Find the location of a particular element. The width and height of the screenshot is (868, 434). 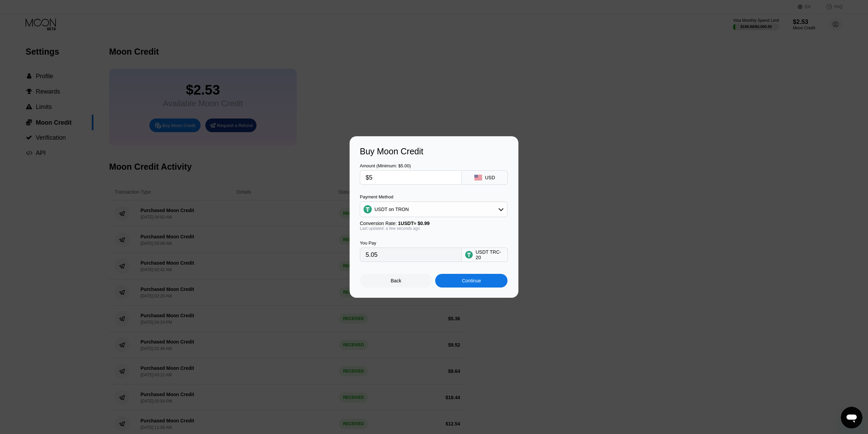

div: Amount (Minimum: $5.00) is located at coordinates (410, 165).